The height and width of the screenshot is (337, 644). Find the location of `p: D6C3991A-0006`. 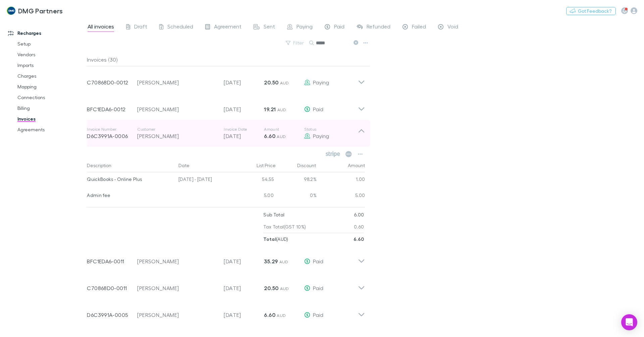

p: D6C3991A-0006 is located at coordinates (112, 136).